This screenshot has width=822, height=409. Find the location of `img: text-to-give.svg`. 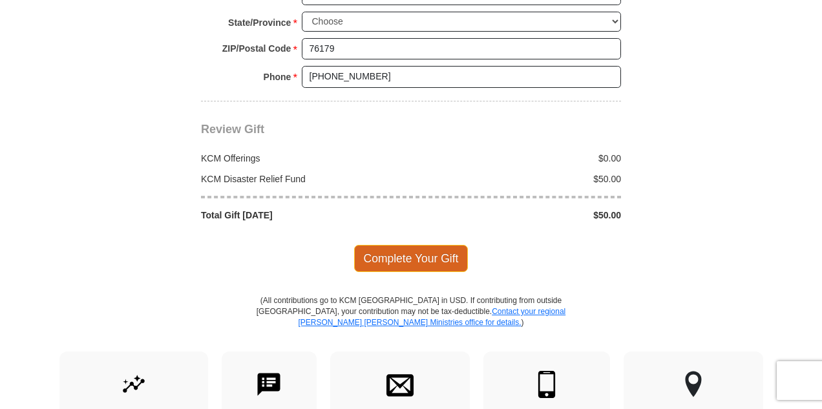

img: text-to-give.svg is located at coordinates (269, 384).